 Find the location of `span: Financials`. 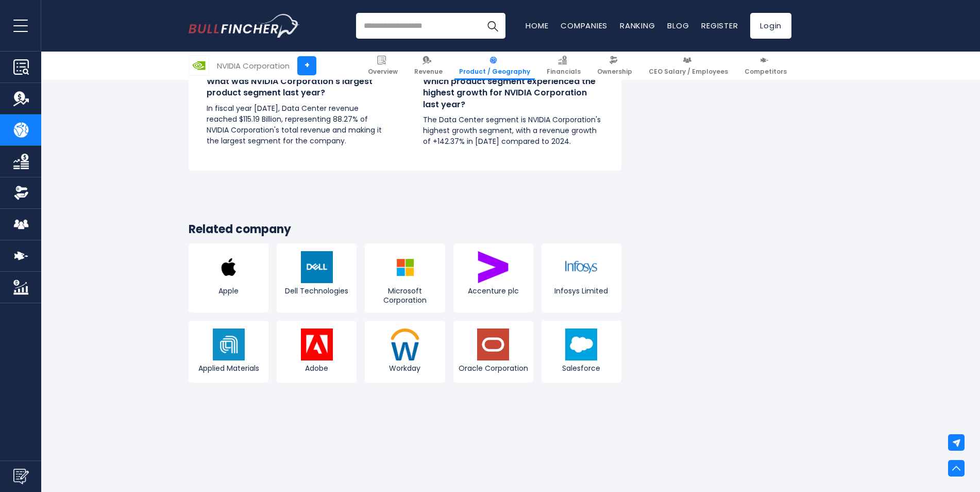

span: Financials is located at coordinates (564, 71).